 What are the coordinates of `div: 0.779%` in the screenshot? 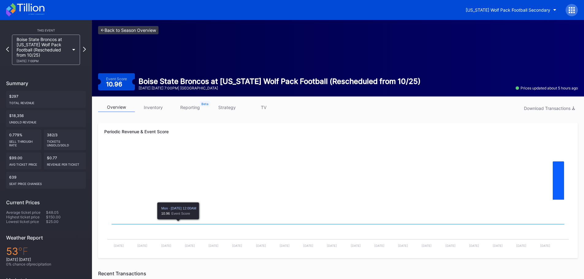 It's located at (24, 140).